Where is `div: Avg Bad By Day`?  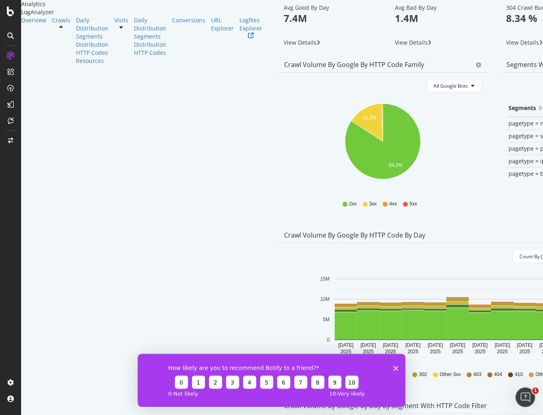
div: Avg Bad By Day is located at coordinates (438, 8).